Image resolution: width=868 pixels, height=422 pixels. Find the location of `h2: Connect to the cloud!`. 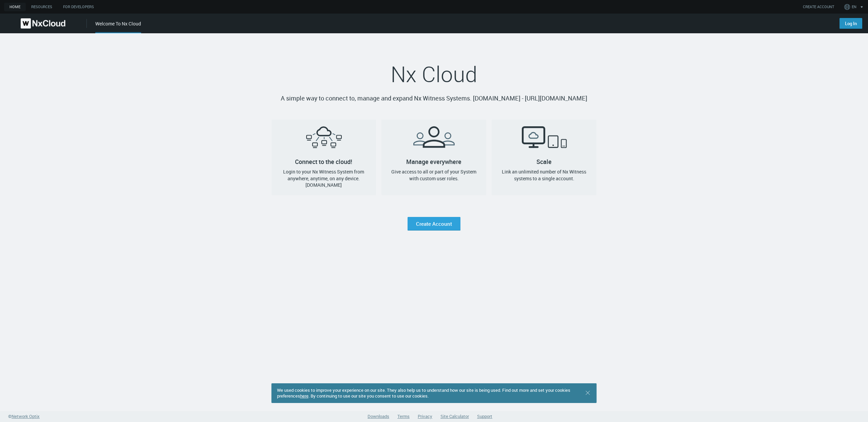

h2: Connect to the cloud! is located at coordinates (324, 141).